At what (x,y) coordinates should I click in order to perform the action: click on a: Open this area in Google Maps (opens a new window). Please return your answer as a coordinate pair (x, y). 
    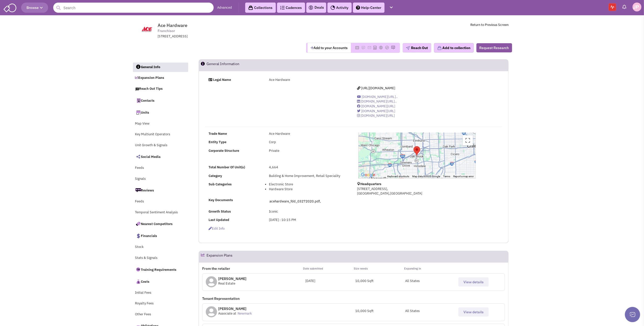
    Looking at the image, I should click on (368, 175).